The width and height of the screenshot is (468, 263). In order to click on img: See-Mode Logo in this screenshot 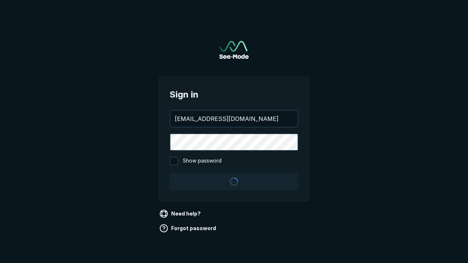, I will do `click(234, 50)`.